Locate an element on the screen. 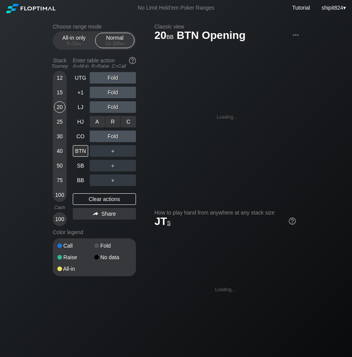 The height and width of the screenshot is (357, 352). h2: Classic view is located at coordinates (227, 27).